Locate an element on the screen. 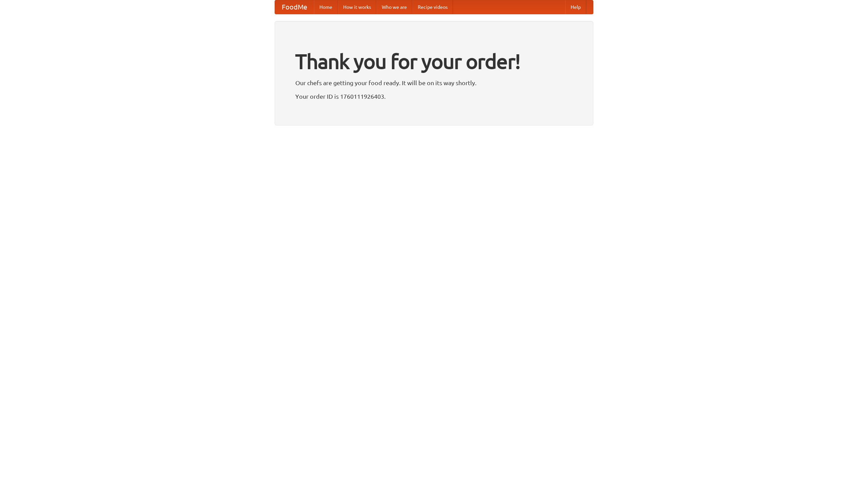  h1: Thank you for your order! is located at coordinates (434, 61).